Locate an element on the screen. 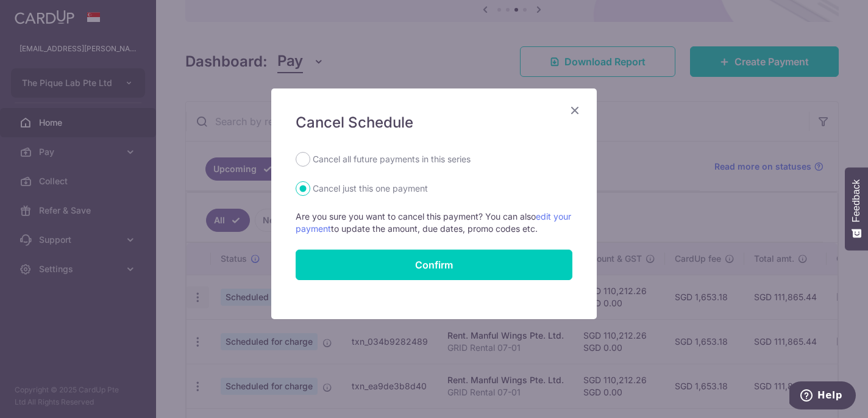 Image resolution: width=868 pixels, height=418 pixels. p: Are you sure you want to cancel this payment? You can also to update the amount, due dates, promo... is located at coordinates (434, 223).